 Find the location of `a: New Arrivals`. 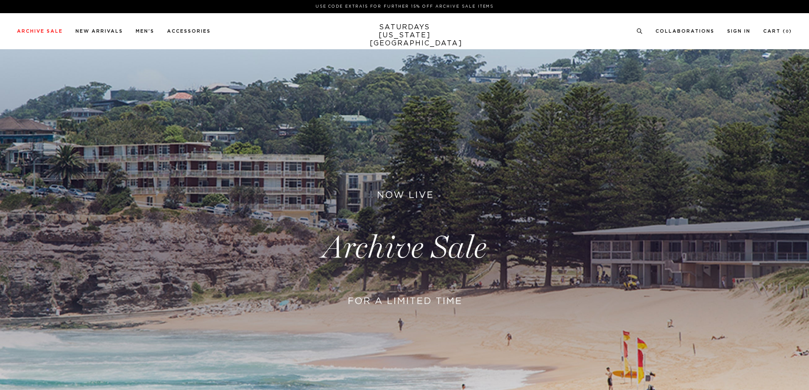

a: New Arrivals is located at coordinates (99, 31).